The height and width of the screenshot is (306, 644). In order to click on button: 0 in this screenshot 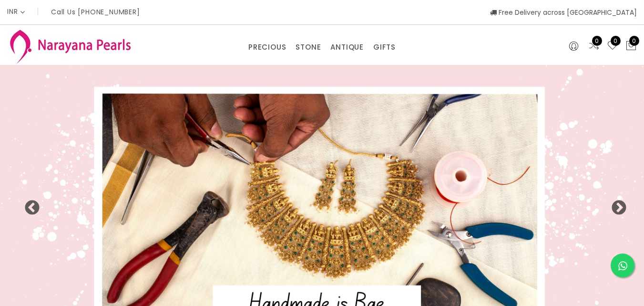, I will do `click(631, 46)`.